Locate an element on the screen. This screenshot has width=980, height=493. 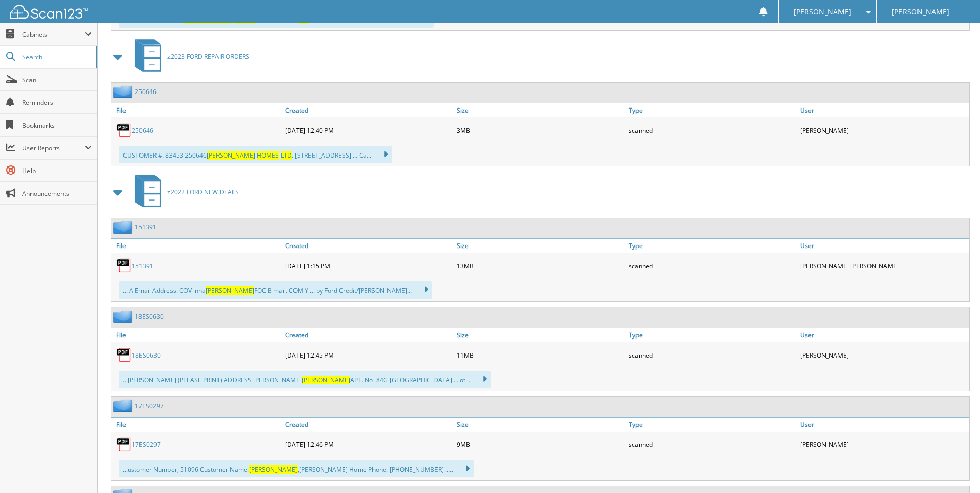
div: 11MB is located at coordinates (540, 355).